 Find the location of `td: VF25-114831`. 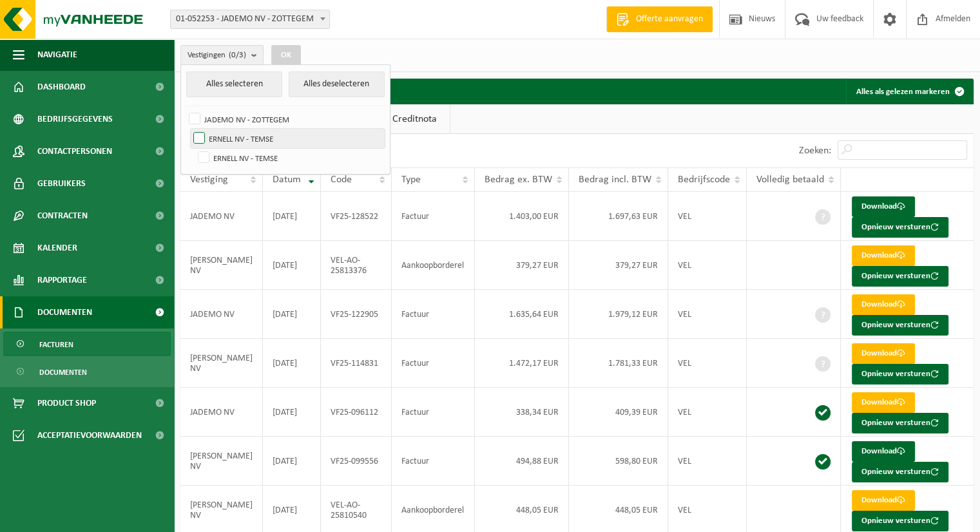

td: VF25-114831 is located at coordinates (357, 363).